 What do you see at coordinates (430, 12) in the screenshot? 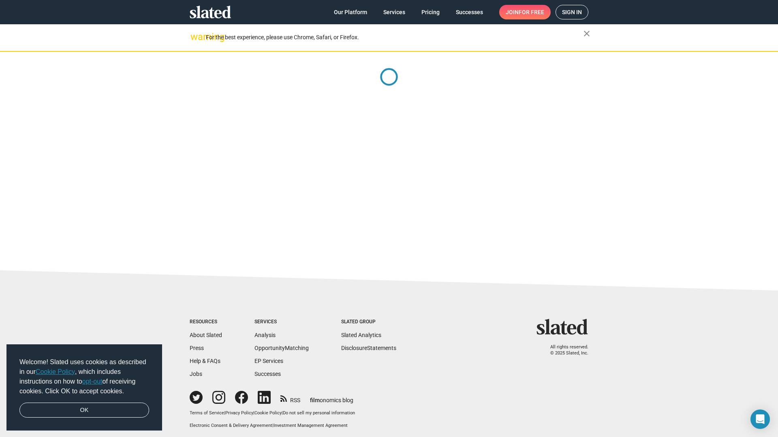
I see `a: Pricing` at bounding box center [430, 12].